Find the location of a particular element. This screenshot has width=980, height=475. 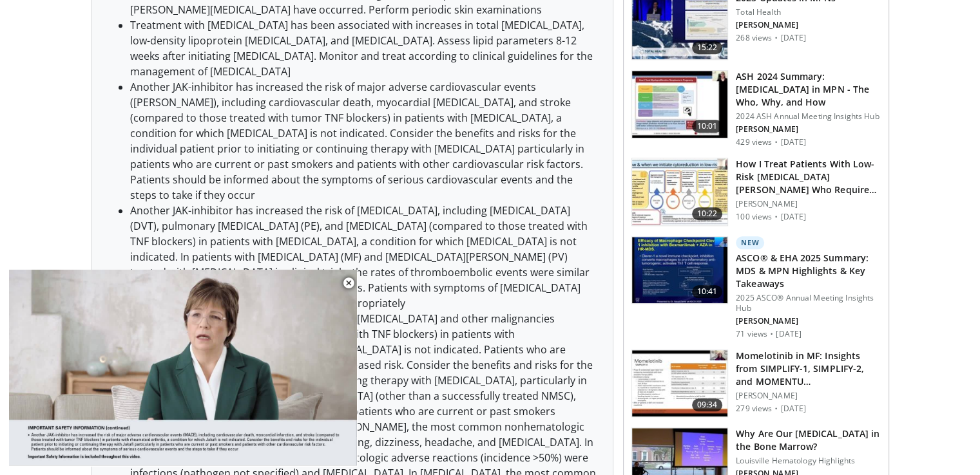

button: Close is located at coordinates (349, 283).